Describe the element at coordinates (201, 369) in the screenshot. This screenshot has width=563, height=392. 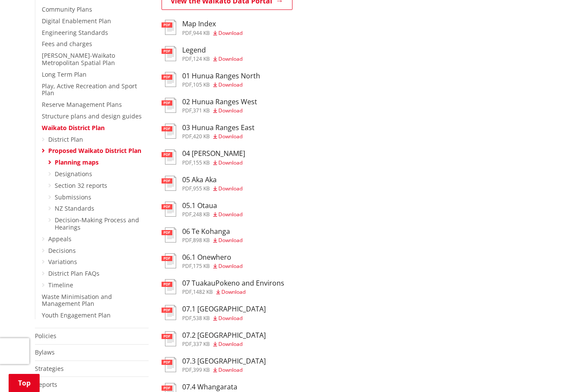
I see `span: 399 KB` at that location.